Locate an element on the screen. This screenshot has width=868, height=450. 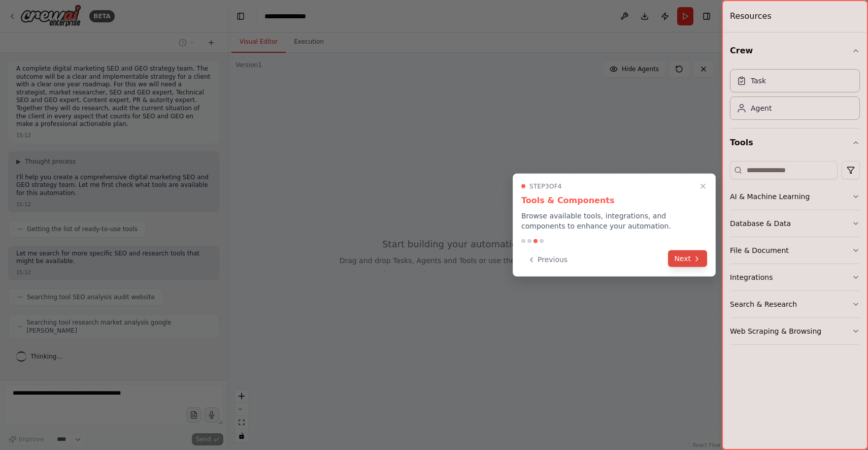
button: Next is located at coordinates (688, 258).